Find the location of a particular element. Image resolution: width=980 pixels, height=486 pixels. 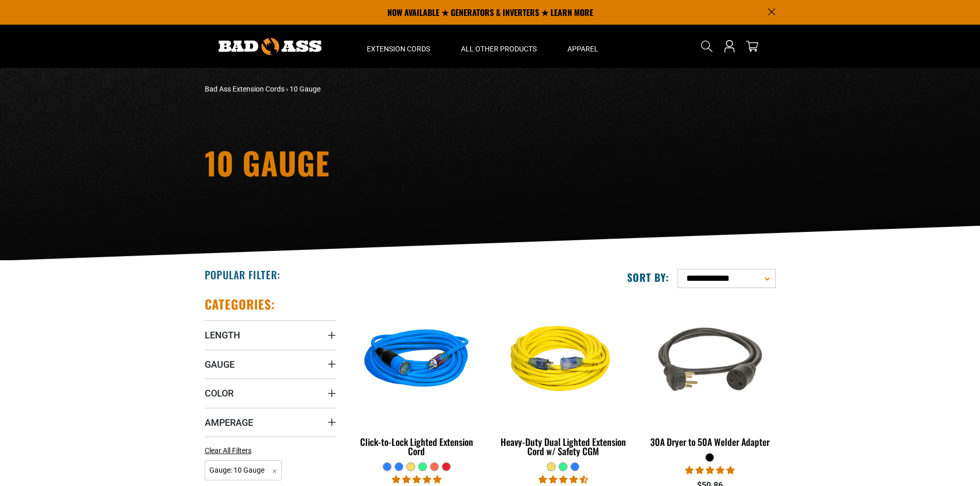

img: black is located at coordinates (710, 361).